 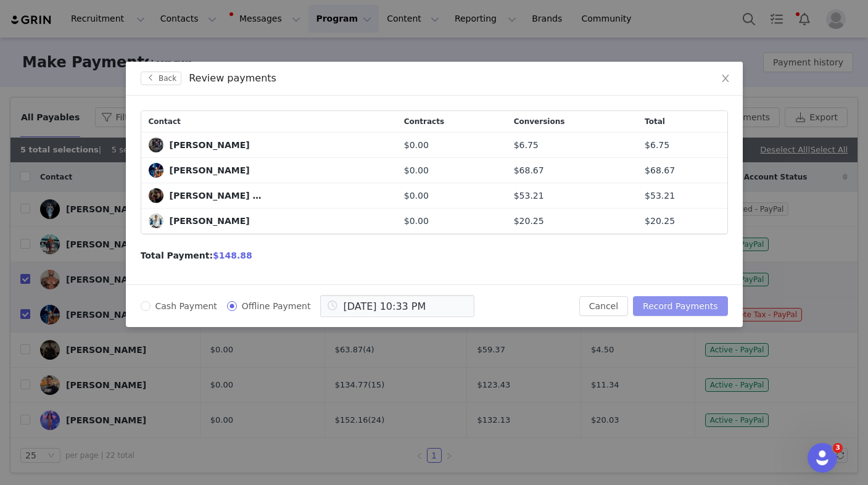 What do you see at coordinates (156, 170) in the screenshot?
I see `img: f4cc6041-979f-4709-bb6f-aa850d37fa62.jpg` at bounding box center [156, 170].